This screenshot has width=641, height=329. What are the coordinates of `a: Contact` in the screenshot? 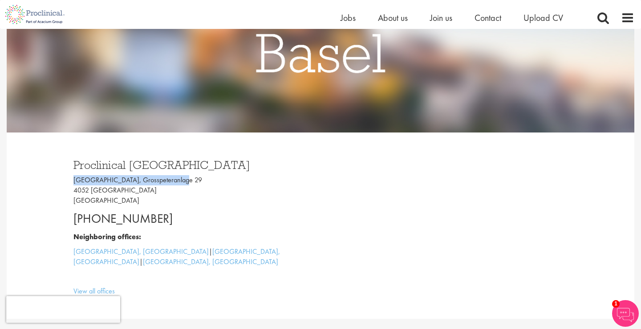 It's located at (488, 18).